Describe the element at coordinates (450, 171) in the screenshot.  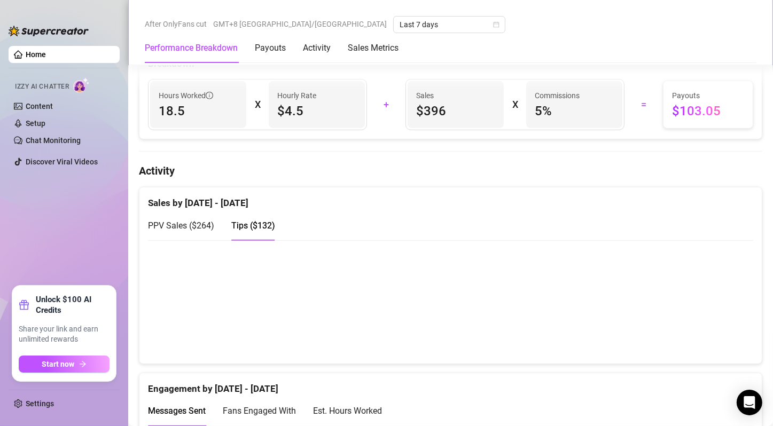
I see `h4: Activity` at that location.